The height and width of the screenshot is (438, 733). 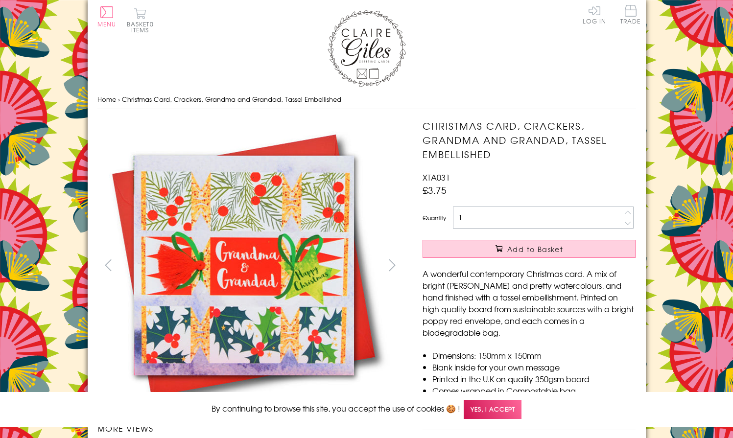 I want to click on li: Blank inside for your own message, so click(x=534, y=367).